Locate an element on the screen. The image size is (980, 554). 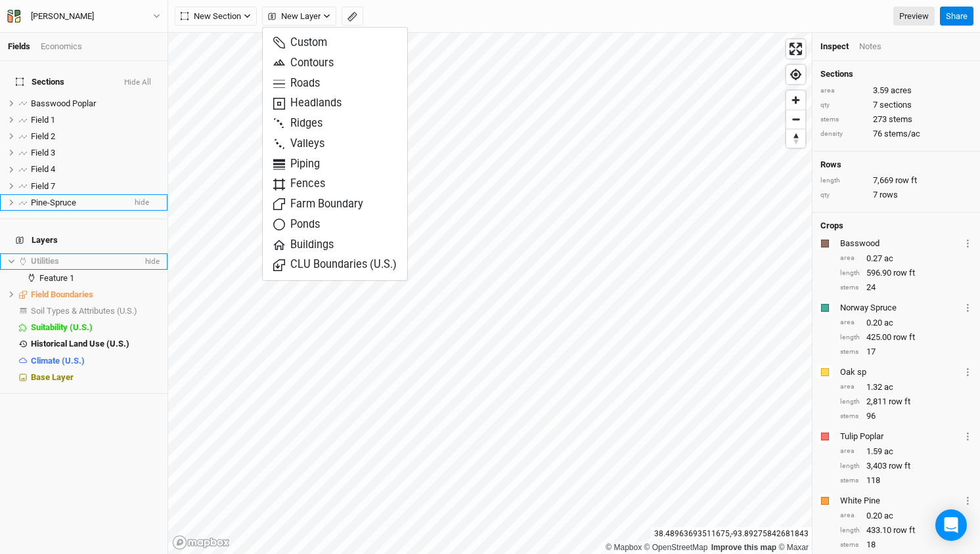
button: Zoom out is located at coordinates (795, 119).